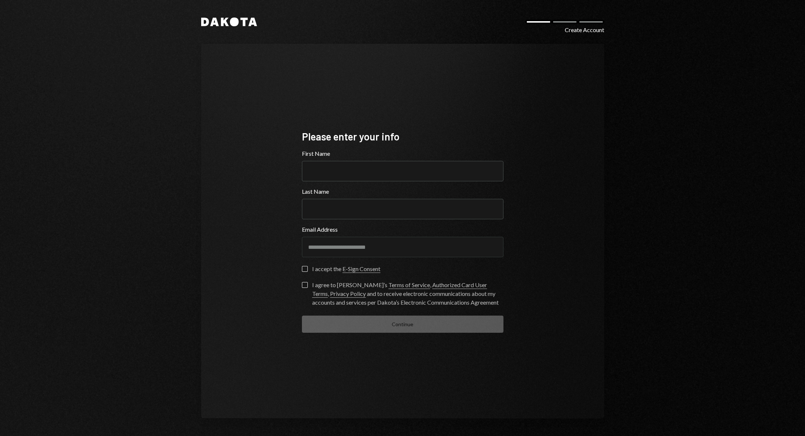 This screenshot has height=436, width=805. What do you see at coordinates (403, 192) in the screenshot?
I see `label: Last Name` at bounding box center [403, 192].